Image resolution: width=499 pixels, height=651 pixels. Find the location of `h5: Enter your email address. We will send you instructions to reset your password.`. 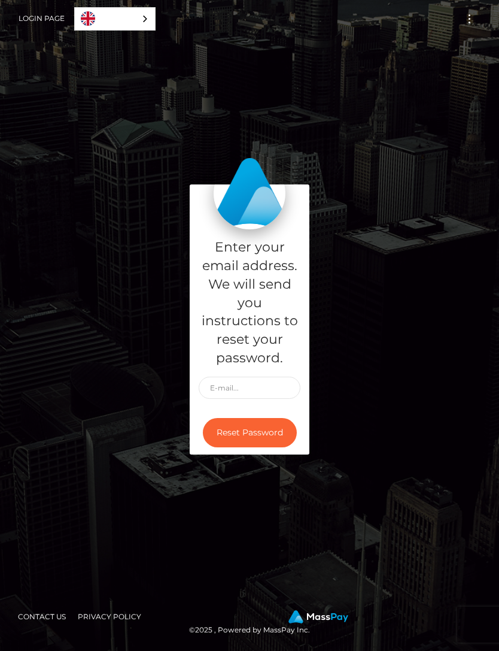

h5: Enter your email address. We will send you instructions to reset your password. is located at coordinates (250, 302).